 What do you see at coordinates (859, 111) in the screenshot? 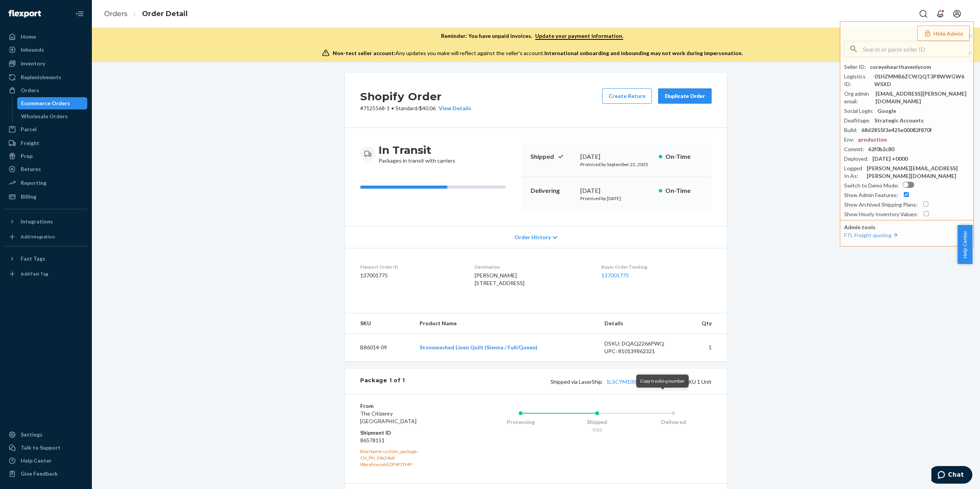
I see `div: Social Login :` at bounding box center [859, 111].